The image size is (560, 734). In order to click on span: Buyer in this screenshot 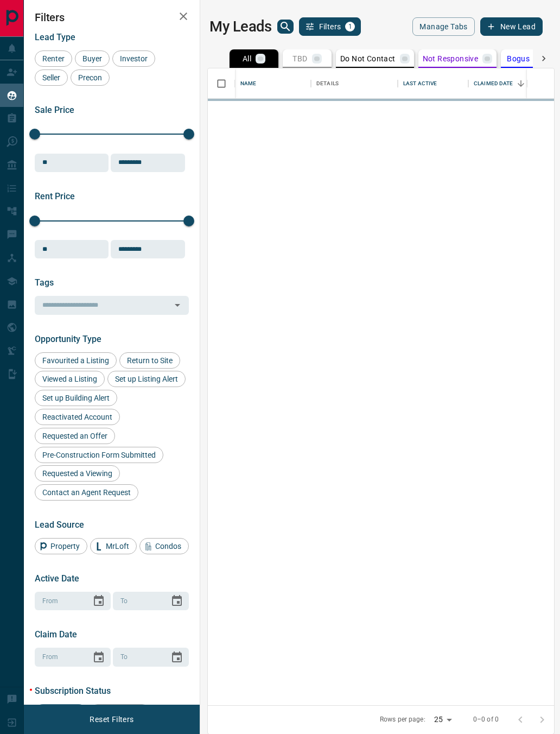, I will do `click(92, 59)`.